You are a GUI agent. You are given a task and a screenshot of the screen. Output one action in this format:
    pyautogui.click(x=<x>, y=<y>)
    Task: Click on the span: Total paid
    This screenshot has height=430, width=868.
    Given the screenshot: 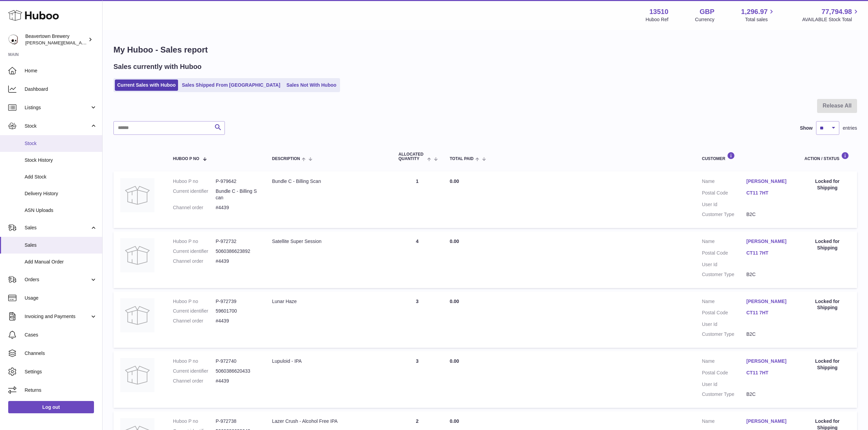 What is the action you would take?
    pyautogui.click(x=462, y=158)
    